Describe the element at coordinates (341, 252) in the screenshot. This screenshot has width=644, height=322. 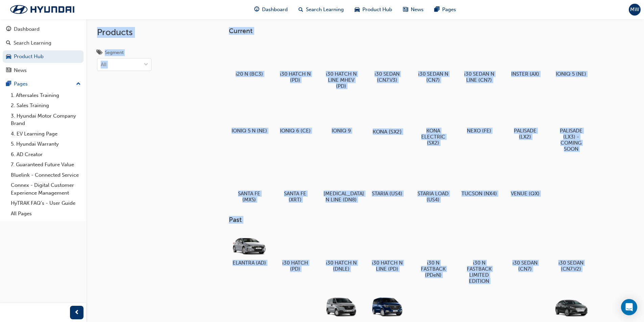
I see `a: i30 HATCH N (DNLE)` at that location.